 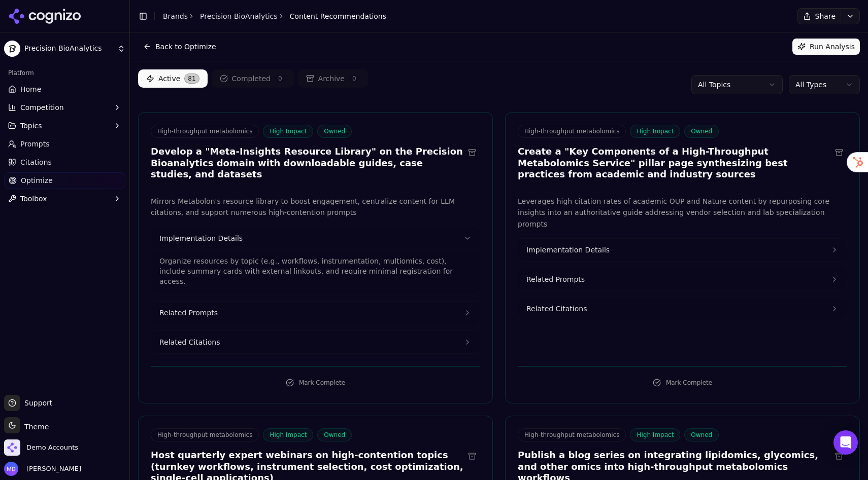 What do you see at coordinates (37, 181) in the screenshot?
I see `span: Optimize` at bounding box center [37, 181].